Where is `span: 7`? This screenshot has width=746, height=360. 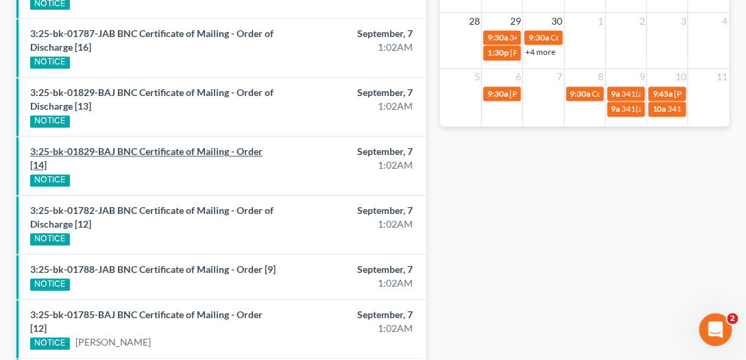
span: 7 is located at coordinates (560, 77).